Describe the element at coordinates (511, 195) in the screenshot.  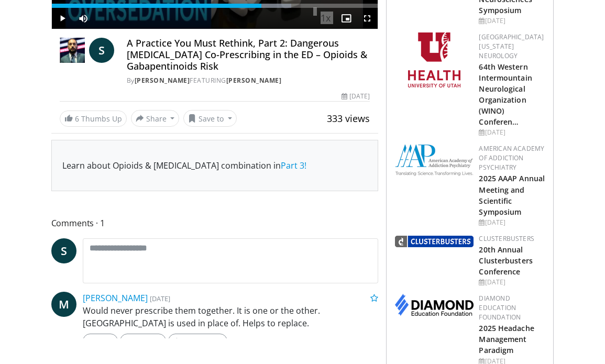
I see `a: 2025 AAAP Annual Meeting and Scientific Symposium` at that location.